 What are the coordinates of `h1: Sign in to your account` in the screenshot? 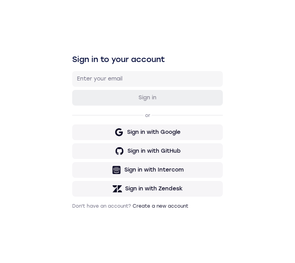 It's located at (148, 59).